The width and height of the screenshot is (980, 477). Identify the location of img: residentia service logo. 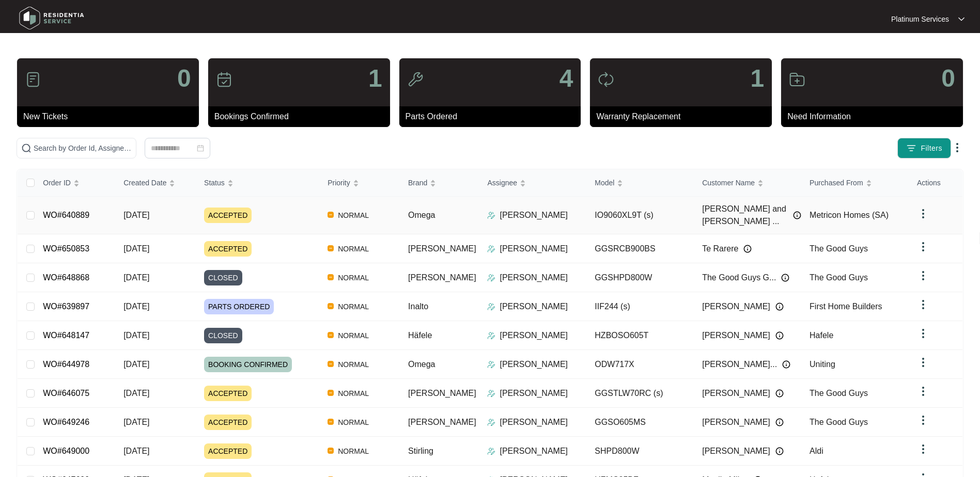
(52, 18).